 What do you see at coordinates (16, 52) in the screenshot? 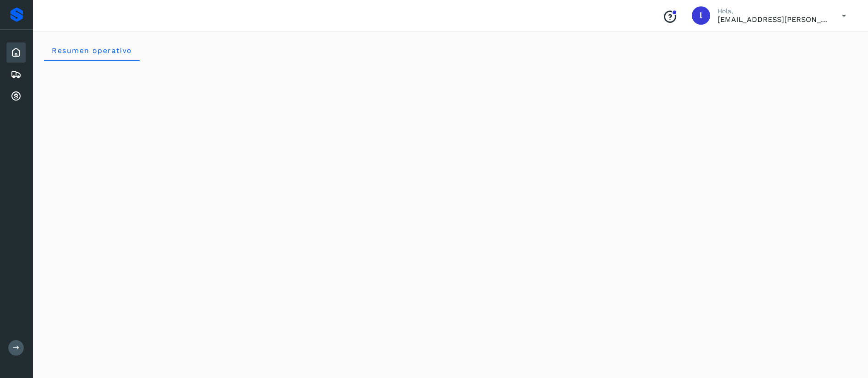
I see `div: Inicio` at bounding box center [16, 52].